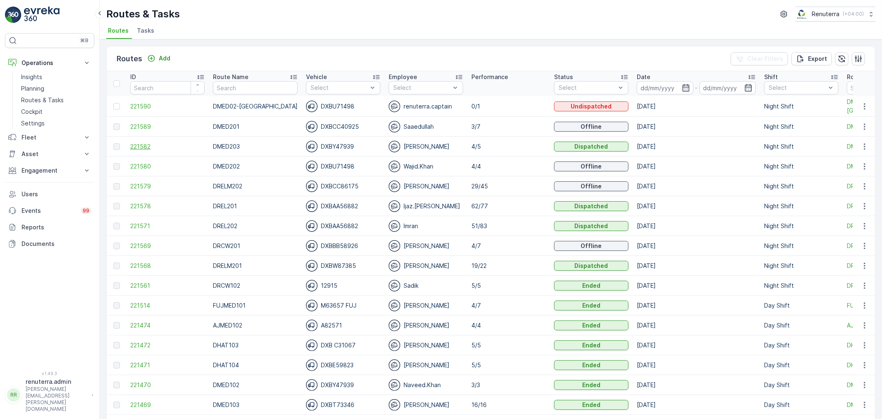  Describe the element at coordinates (564, 77) in the screenshot. I see `p: Status` at that location.